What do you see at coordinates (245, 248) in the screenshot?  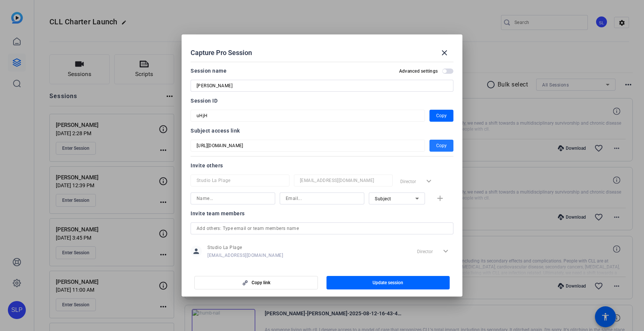 I see `span: Studio La Plage` at bounding box center [245, 248].